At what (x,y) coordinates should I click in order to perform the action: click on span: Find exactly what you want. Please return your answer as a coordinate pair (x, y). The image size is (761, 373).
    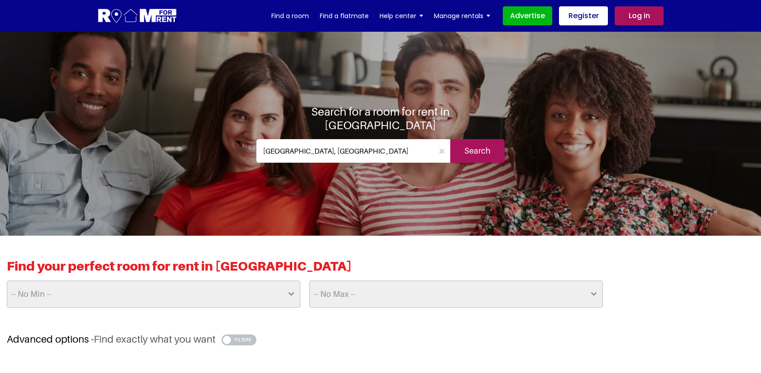
    Looking at the image, I should click on (154, 339).